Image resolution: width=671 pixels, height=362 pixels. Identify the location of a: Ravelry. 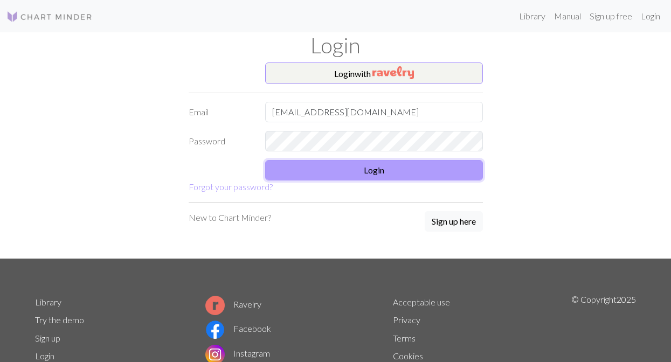
(234, 304).